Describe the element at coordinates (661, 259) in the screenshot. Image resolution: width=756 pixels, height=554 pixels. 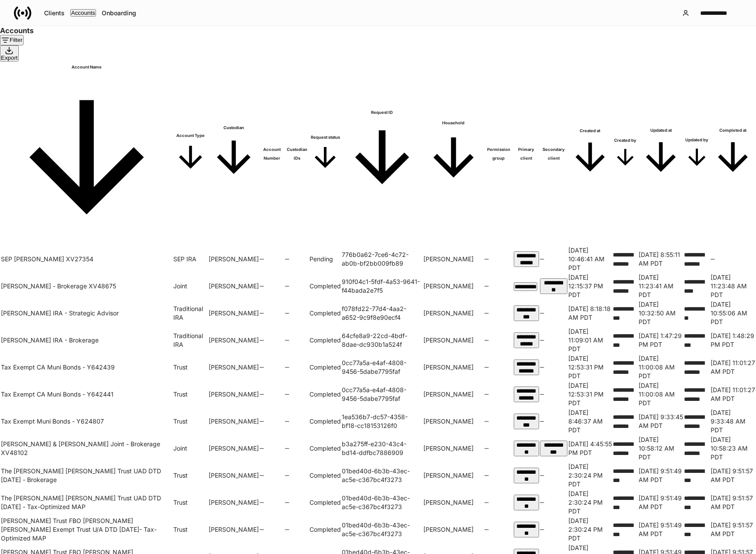
I see `td: 2025-08-19T15:55:11.144Z` at that location.